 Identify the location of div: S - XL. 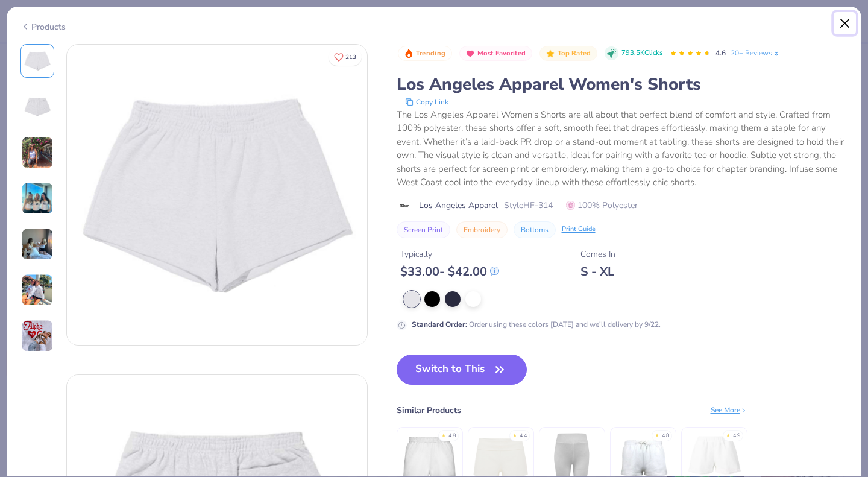
(598, 271).